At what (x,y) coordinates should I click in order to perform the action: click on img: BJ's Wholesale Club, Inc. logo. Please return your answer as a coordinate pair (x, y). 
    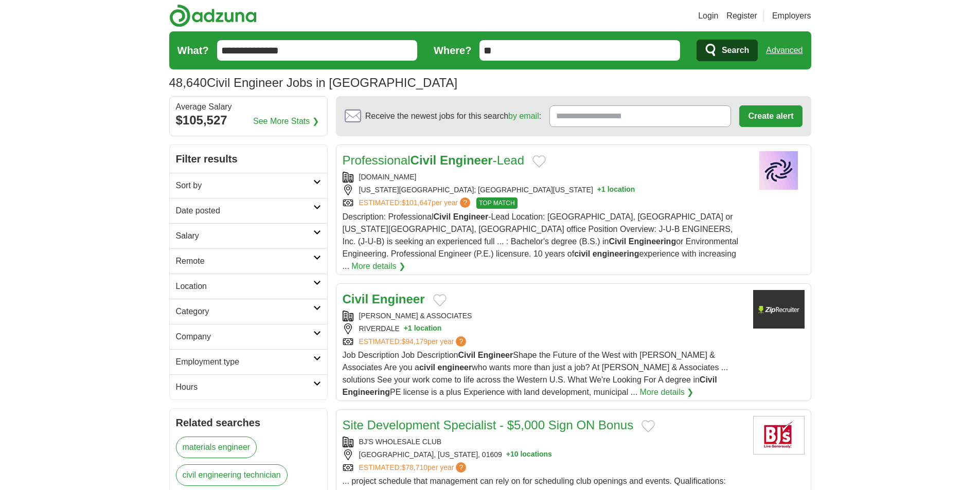
    Looking at the image, I should click on (778, 435).